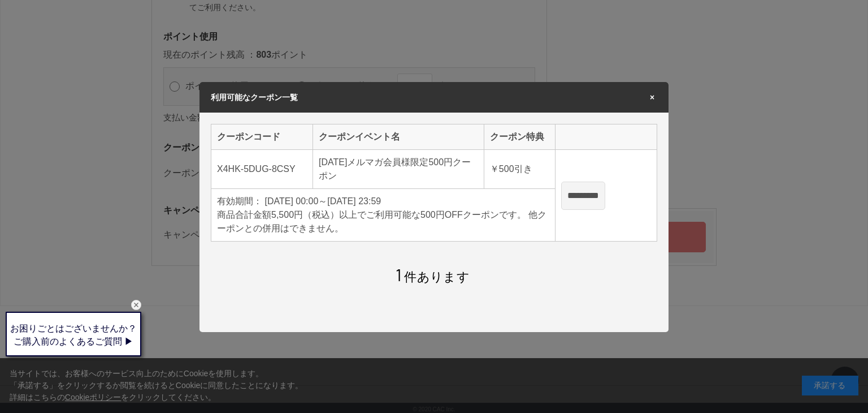 The image size is (868, 413). What do you see at coordinates (519, 169) in the screenshot?
I see `td: 引き` at bounding box center [519, 169].